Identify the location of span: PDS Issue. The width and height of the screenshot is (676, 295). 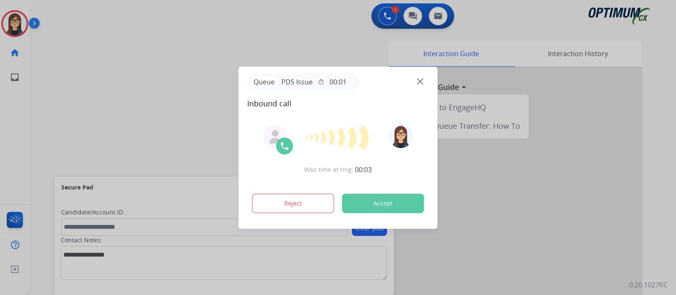
(297, 82).